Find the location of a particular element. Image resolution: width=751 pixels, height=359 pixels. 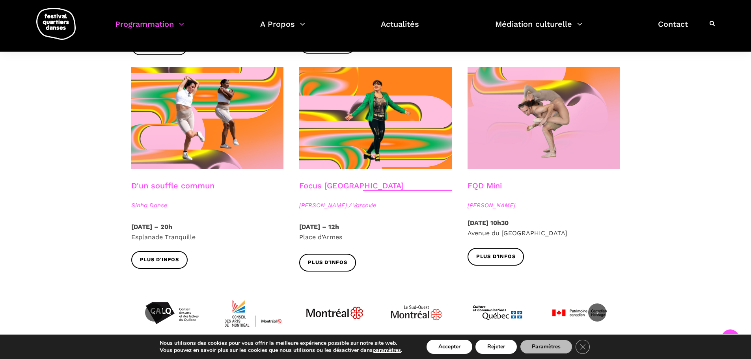

span: Sinha Danse is located at coordinates (207, 205).